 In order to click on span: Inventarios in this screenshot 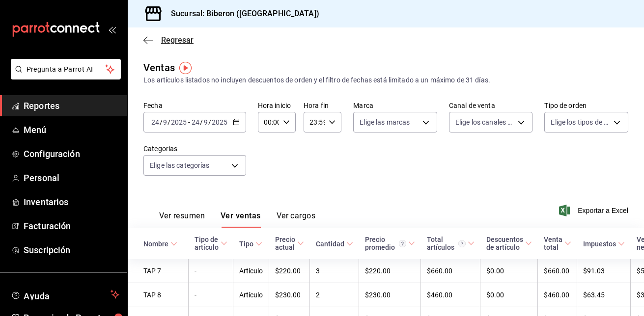, I will do `click(71, 202)`.